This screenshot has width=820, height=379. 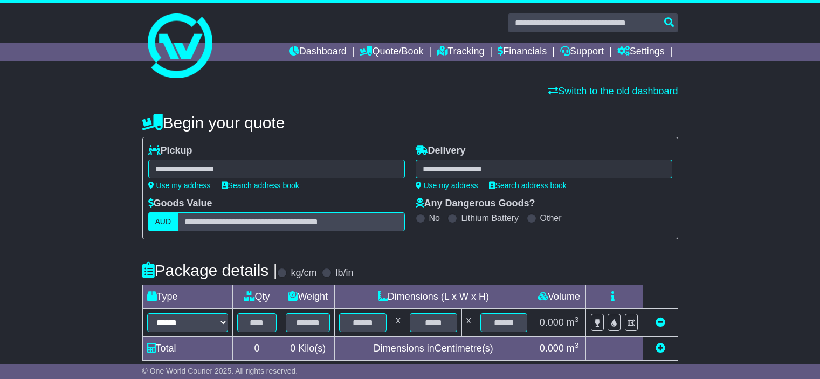 I want to click on a: Quote/Book, so click(x=391, y=52).